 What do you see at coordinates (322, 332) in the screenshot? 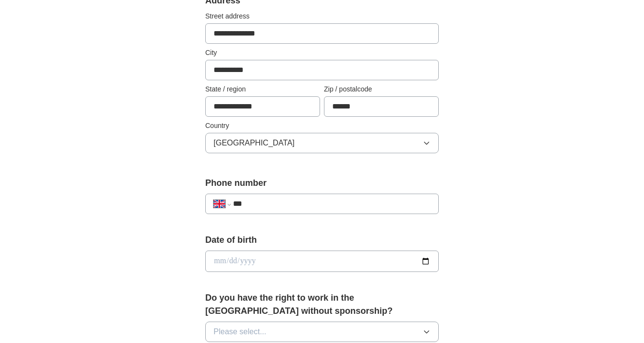
I see `button: Please select...` at bounding box center [322, 332].